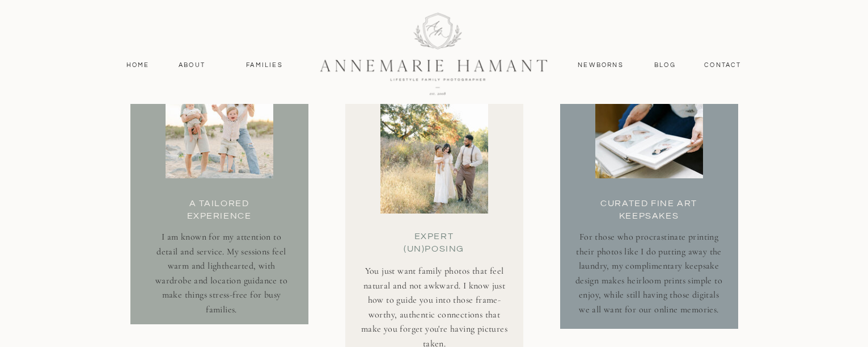 The height and width of the screenshot is (347, 868). What do you see at coordinates (138, 65) in the screenshot?
I see `a: Home` at bounding box center [138, 65].